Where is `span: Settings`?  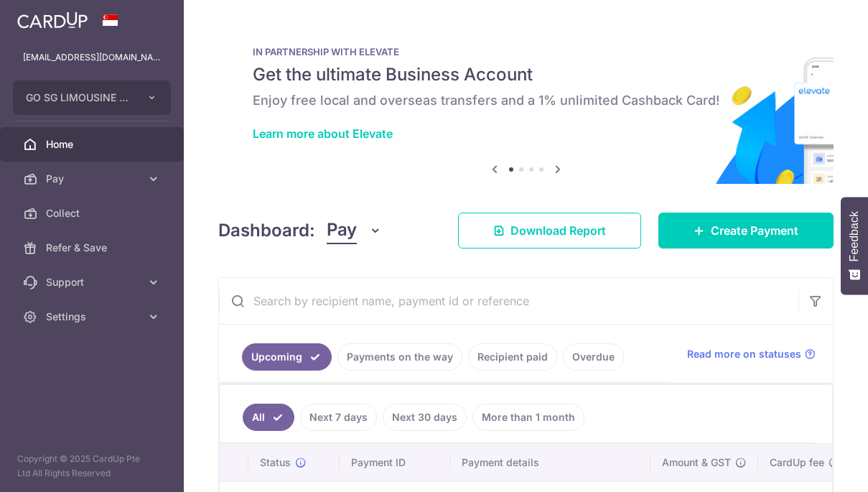
span: Settings is located at coordinates (93, 317).